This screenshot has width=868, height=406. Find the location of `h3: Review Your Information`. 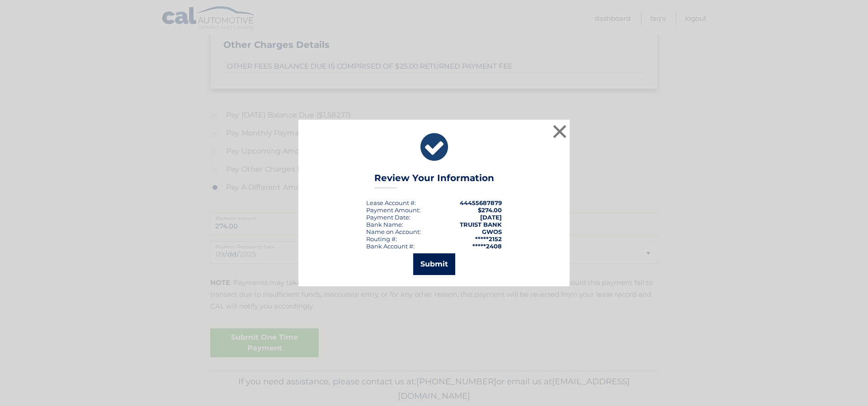

h3: Review Your Information is located at coordinates (434, 180).